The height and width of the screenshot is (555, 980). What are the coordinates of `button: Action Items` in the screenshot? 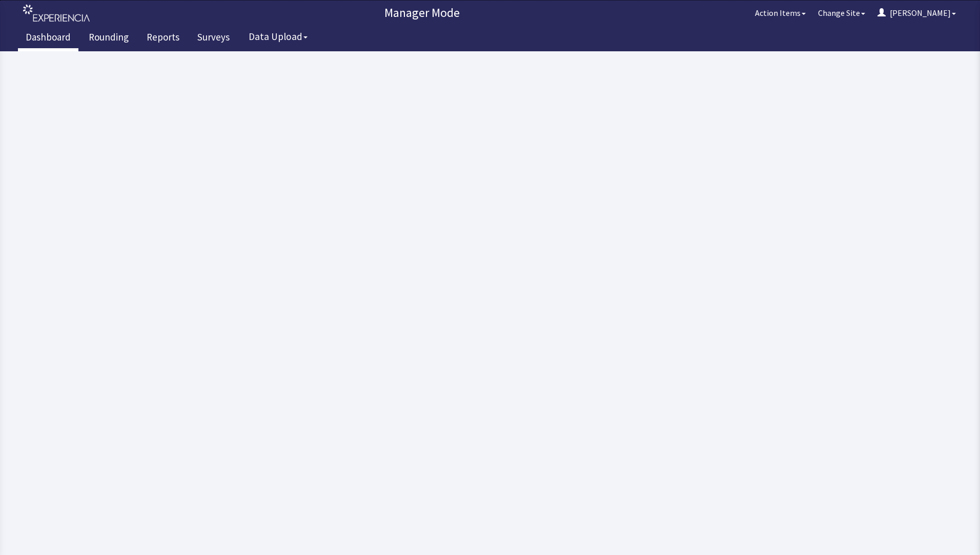 It's located at (780, 13).